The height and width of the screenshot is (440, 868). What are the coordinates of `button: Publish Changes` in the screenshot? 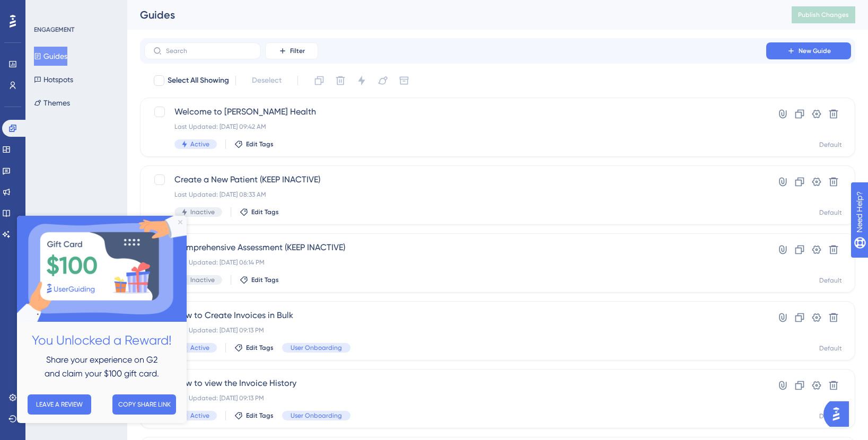 It's located at (824, 15).